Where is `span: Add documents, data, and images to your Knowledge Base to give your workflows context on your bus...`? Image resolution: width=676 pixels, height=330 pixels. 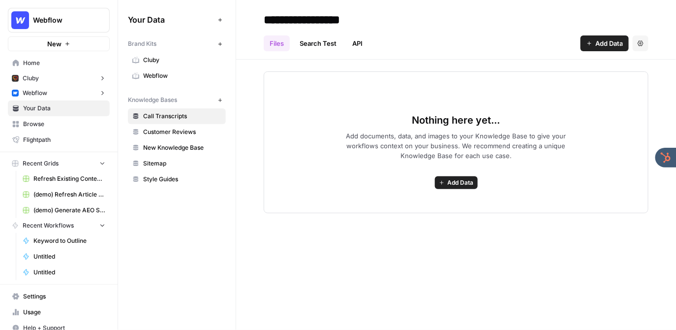 span: Add documents, data, and images to your Knowledge Base to give your workflows context on your bus... is located at coordinates (456, 146).